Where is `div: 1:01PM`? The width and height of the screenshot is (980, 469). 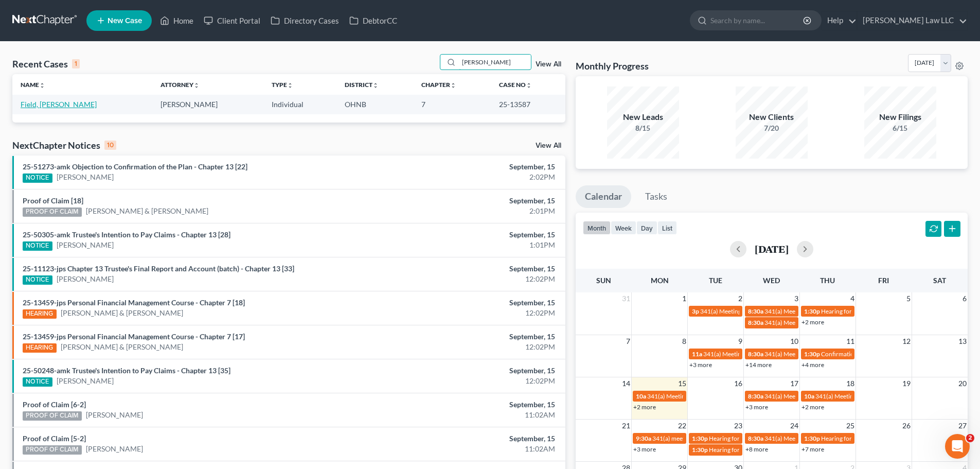 div: 1:01PM is located at coordinates (470, 245).